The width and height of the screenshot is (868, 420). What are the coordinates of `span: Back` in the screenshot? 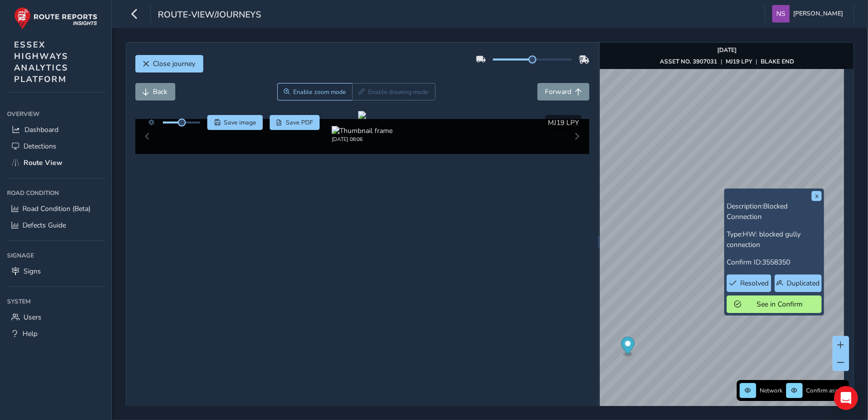 It's located at (160, 91).